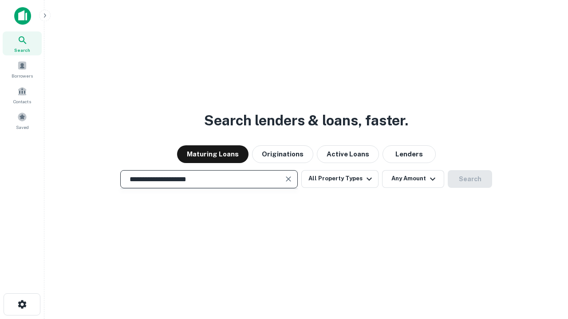 The height and width of the screenshot is (319, 568). I want to click on button: All Property Types, so click(340, 179).